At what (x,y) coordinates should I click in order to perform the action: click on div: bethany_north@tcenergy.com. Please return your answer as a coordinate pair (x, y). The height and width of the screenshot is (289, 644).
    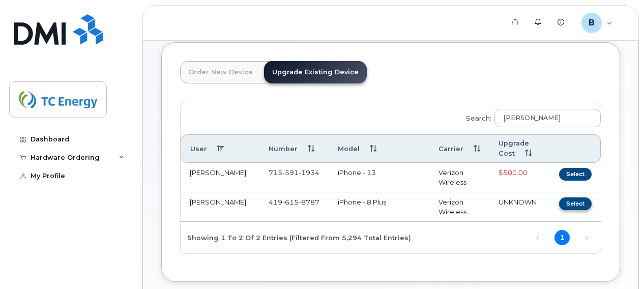
    Looking at the image, I should click on (597, 23).